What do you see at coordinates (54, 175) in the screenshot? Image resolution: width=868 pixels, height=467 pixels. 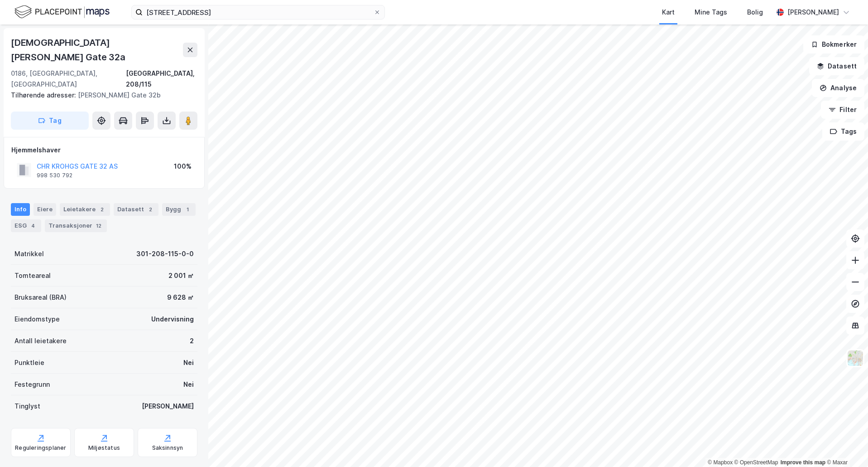 I see `div: 998 530 792` at bounding box center [54, 175].